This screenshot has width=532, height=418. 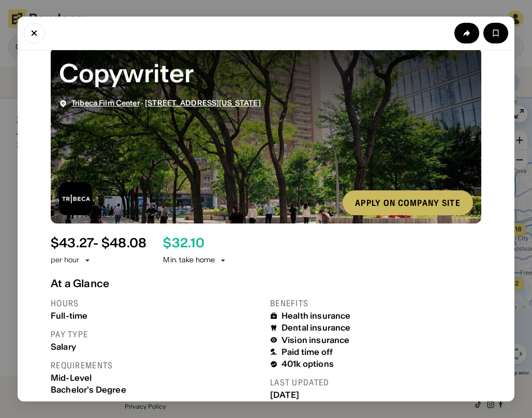 I want to click on div: Bachelor's Degree, so click(x=156, y=390).